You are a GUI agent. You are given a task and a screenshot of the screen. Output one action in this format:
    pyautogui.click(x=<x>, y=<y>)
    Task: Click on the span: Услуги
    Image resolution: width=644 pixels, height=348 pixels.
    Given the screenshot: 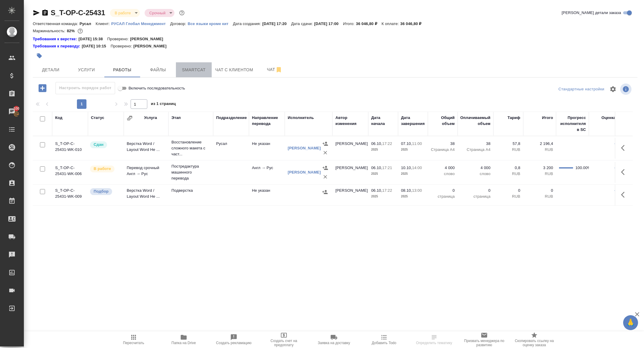 What is the action you would take?
    pyautogui.click(x=86, y=70)
    